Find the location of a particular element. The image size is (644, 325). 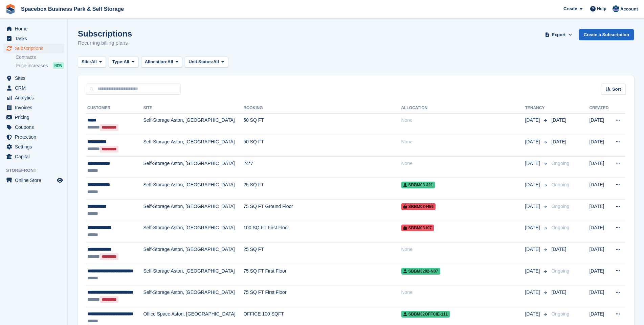

span: Storefront is located at coordinates (37, 171).